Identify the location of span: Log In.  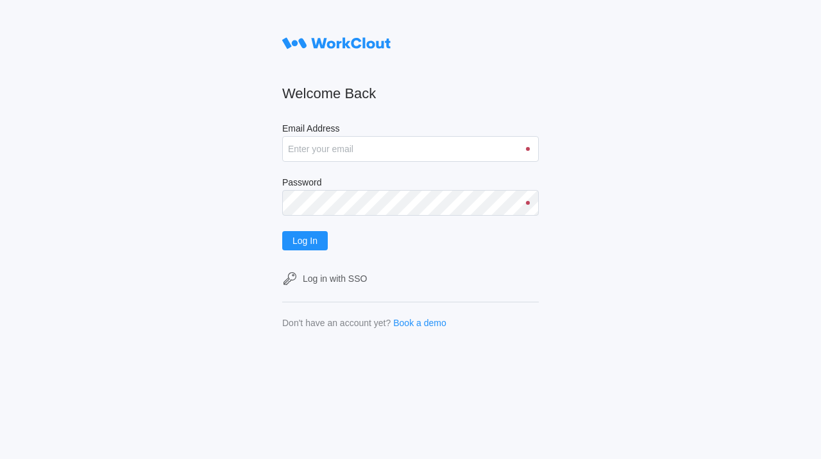
(305, 241).